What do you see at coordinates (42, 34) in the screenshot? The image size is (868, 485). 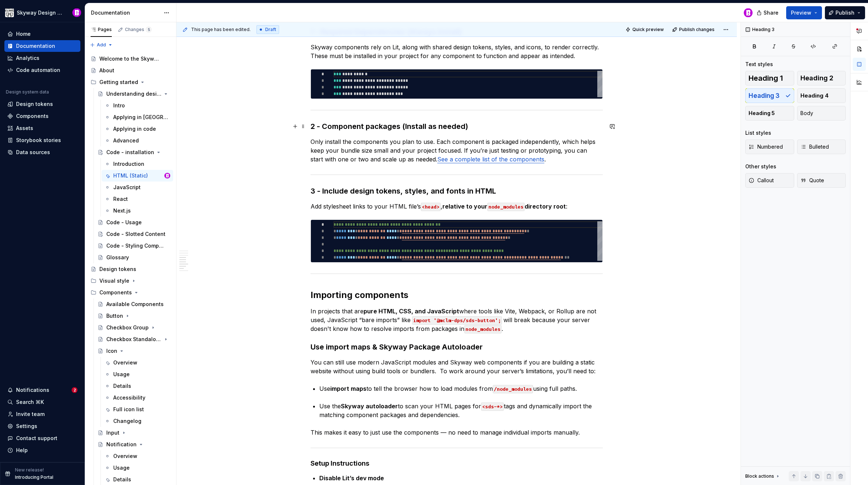 I see `a: Home` at bounding box center [42, 34].